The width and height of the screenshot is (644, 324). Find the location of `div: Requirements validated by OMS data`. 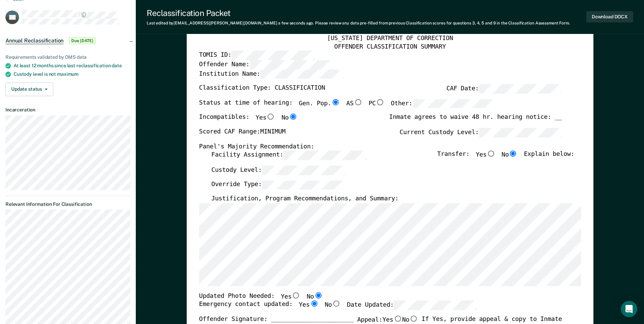

div: Requirements validated by OMS data is located at coordinates (68, 57).